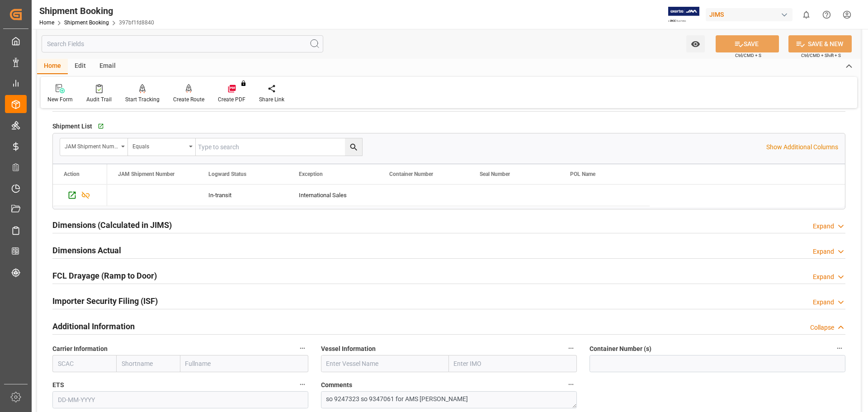 This screenshot has height=412, width=868. What do you see at coordinates (272, 100) in the screenshot?
I see `div: Share Link` at bounding box center [272, 100].